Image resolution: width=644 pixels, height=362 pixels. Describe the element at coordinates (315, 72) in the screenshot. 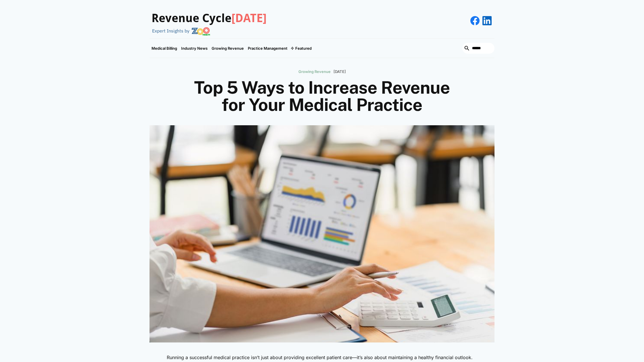

I see `p: Growing Revenue` at that location.